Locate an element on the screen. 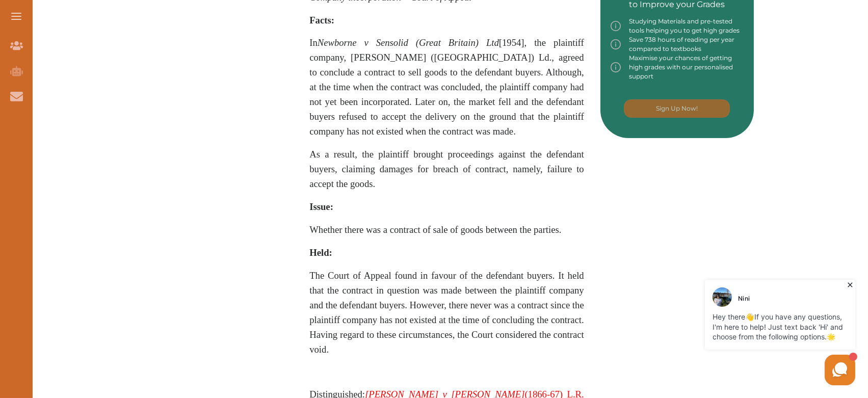  div: Maximise your chances of getting high grades with our personalised support is located at coordinates (677, 67).